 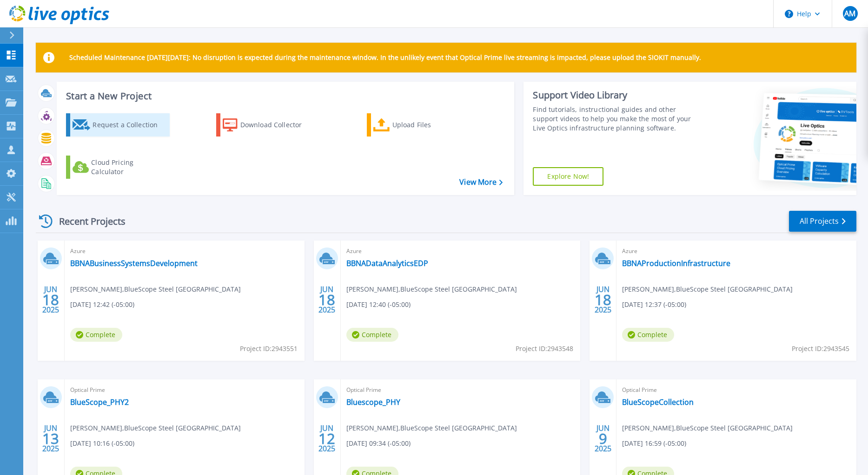 What do you see at coordinates (568, 177) in the screenshot?
I see `a: Explore Now!` at bounding box center [568, 177].